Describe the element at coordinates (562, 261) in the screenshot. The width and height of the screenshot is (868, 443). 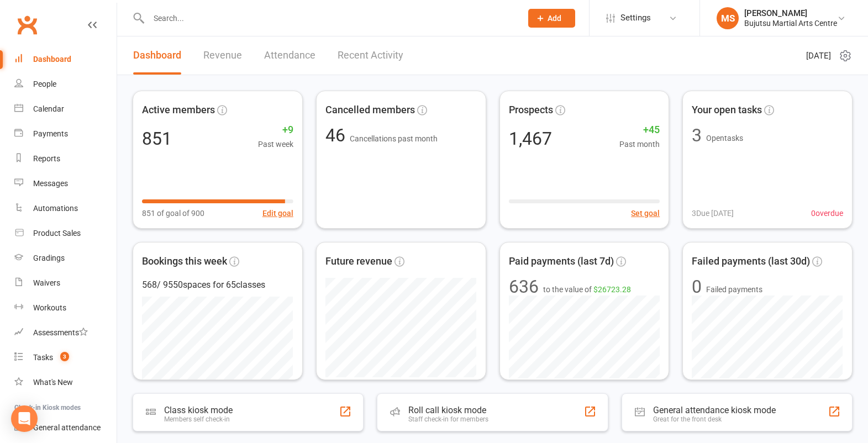
I see `span: Paid payments (last 7d)` at that location.